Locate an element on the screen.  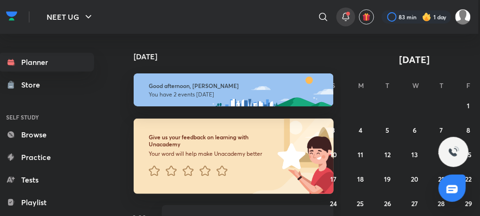
a: Company Logo is located at coordinates (12, 17).